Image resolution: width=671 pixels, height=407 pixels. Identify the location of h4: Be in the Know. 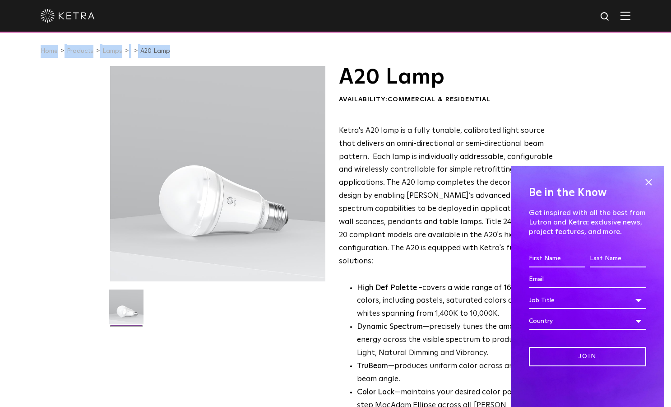
(588, 193).